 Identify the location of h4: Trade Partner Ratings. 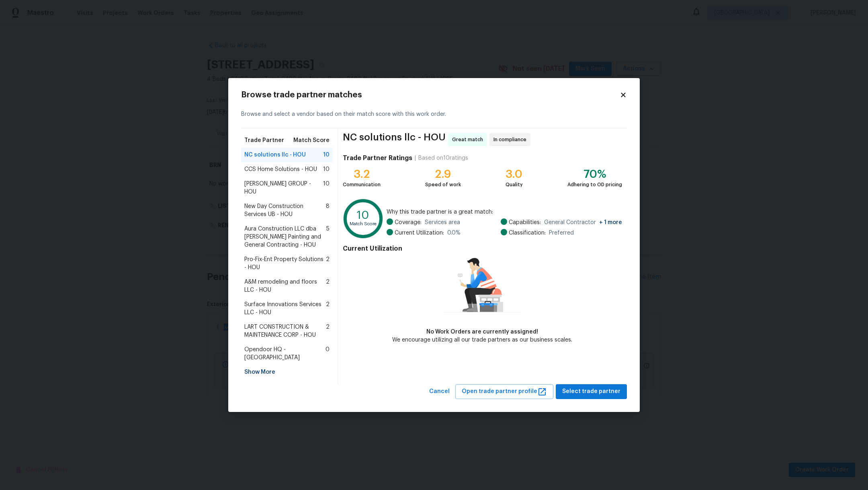
(377, 158).